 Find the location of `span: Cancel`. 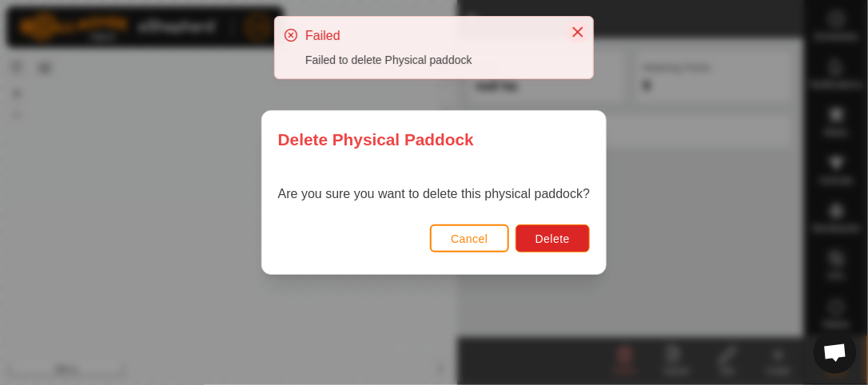

span: Cancel is located at coordinates (469, 238).